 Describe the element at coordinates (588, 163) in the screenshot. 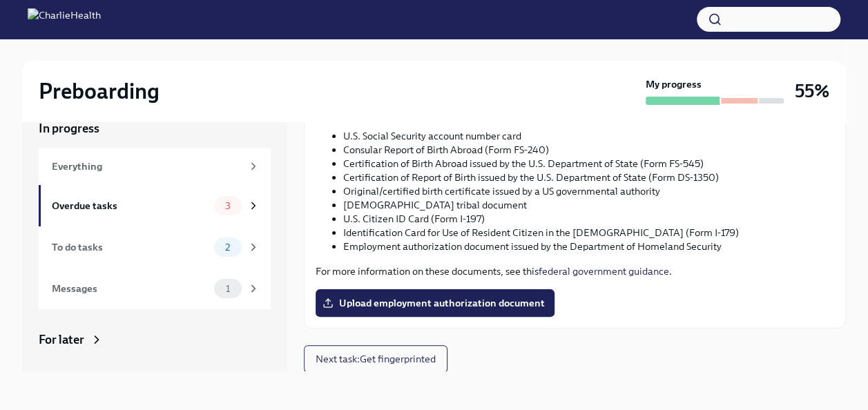

I see `li: Certification of Birth Abroad issued by the U.S. Department of State (Form FS-545)` at that location.